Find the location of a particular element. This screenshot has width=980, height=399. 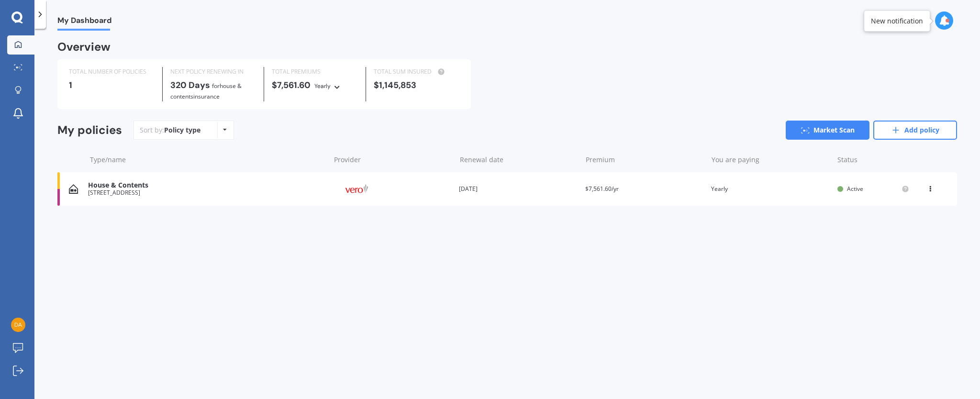

div: Premium is located at coordinates (644, 160).